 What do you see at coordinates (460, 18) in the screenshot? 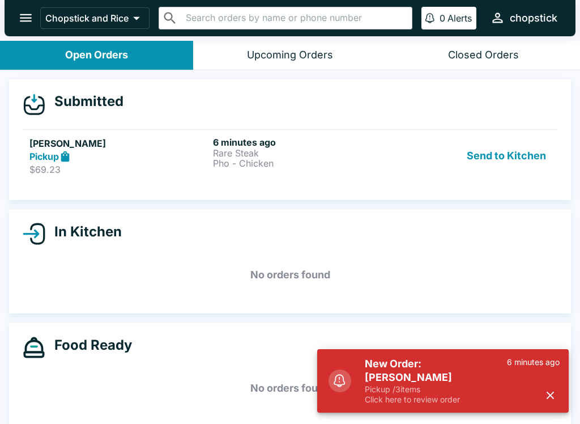
I see `p: Alerts` at bounding box center [460, 18].